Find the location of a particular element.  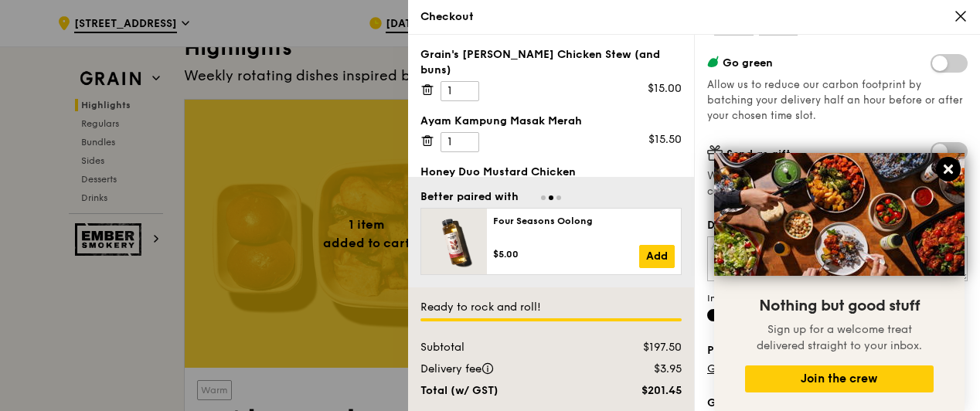

div: Ready to rock and roll! is located at coordinates (551, 307).